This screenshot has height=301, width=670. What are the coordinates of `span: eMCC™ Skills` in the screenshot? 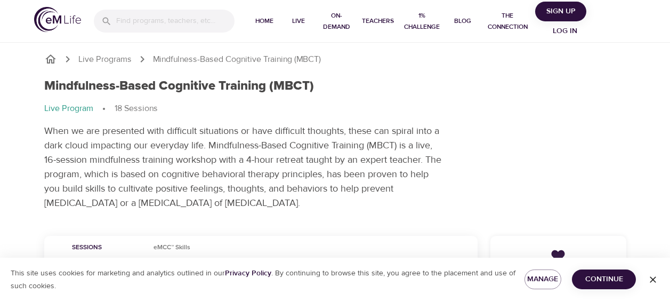 It's located at (172, 247).